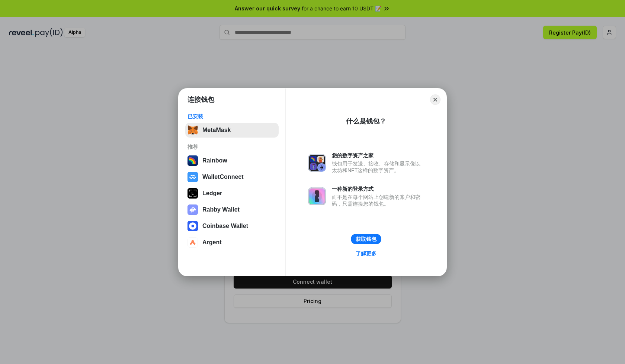  Describe the element at coordinates (223, 177) in the screenshot. I see `div: WalletConnect` at that location.